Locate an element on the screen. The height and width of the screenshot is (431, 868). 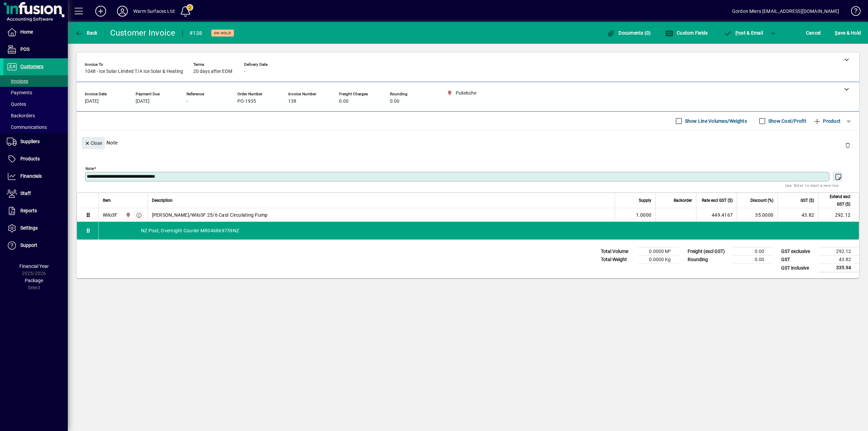
a: Products is located at coordinates (35, 159).